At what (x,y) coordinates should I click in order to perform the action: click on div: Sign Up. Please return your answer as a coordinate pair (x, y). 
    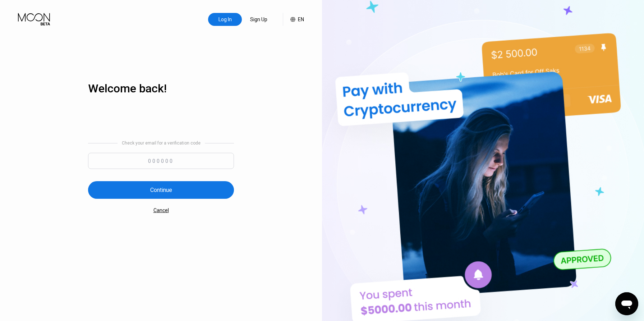
    Looking at the image, I should click on (258, 19).